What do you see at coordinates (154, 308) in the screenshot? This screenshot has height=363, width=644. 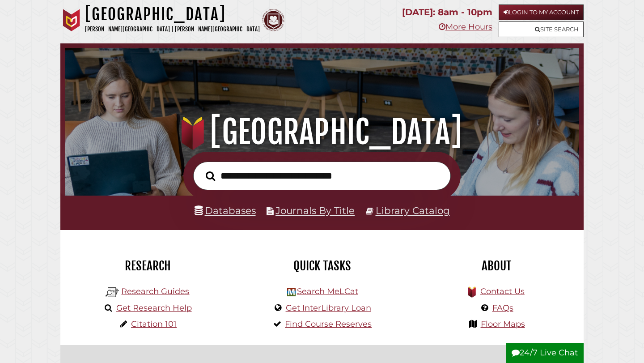 I see `a: Get Research Help` at bounding box center [154, 308].